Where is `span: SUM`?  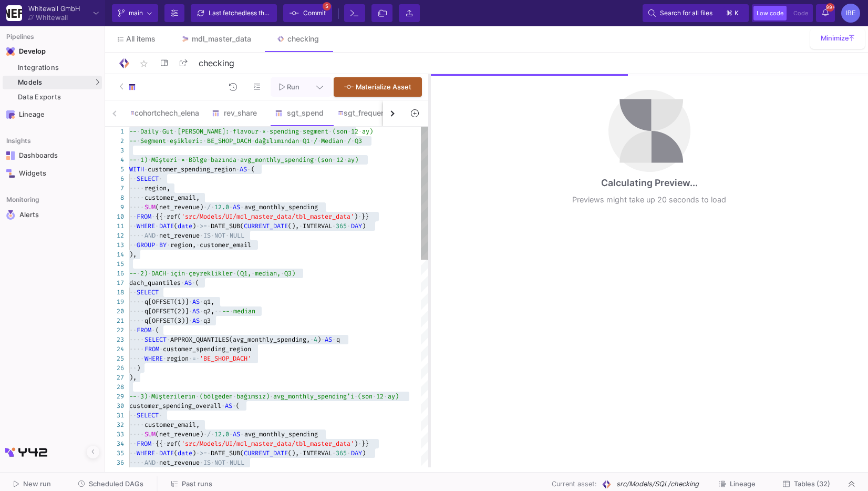
span: SUM is located at coordinates (150, 207).